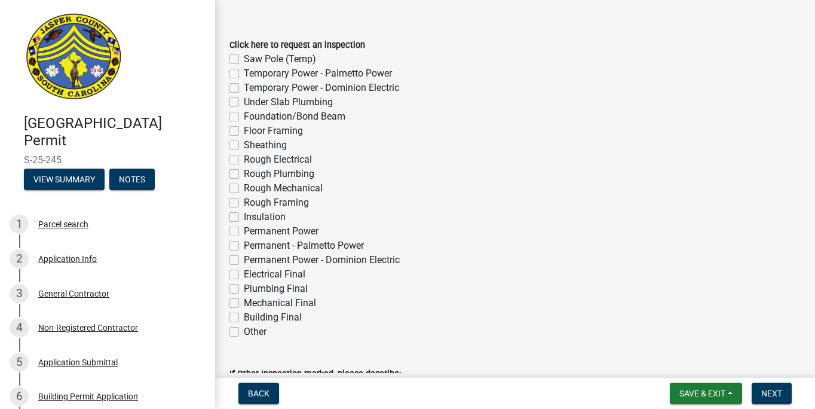  I want to click on label: Foundation/Bond Beam, so click(295, 117).